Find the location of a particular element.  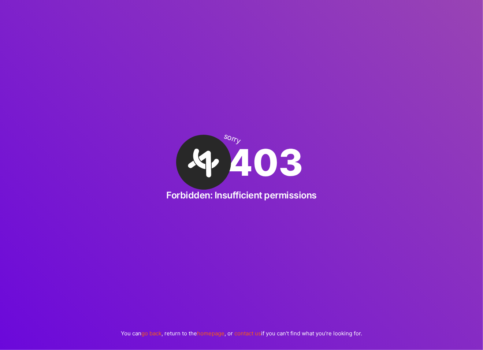

h2: Forbidden: Insufficient permissions is located at coordinates (241, 195).